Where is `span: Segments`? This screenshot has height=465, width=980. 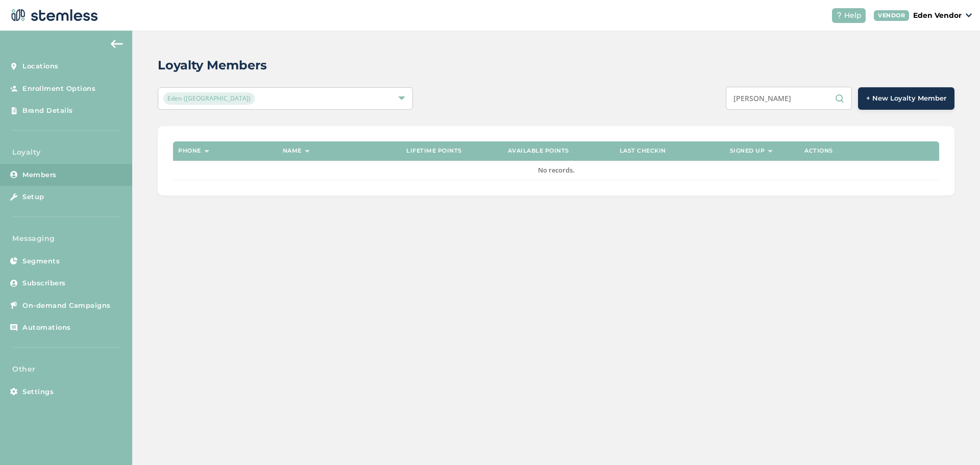 span: Segments is located at coordinates (41, 261).